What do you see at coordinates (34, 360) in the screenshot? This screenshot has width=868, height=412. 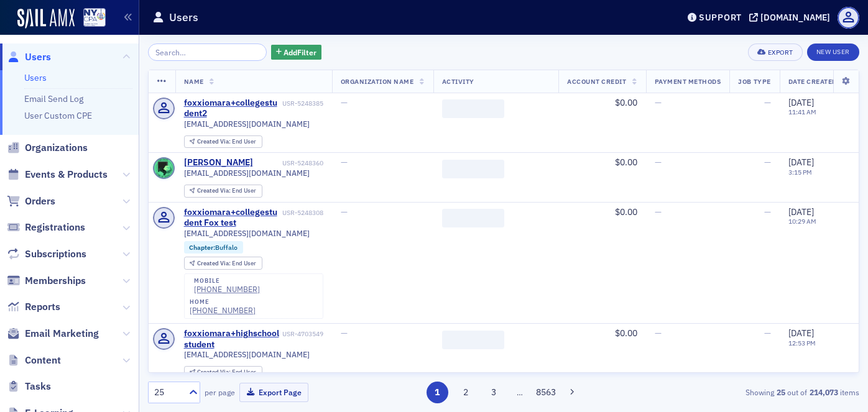 I see `a: Content` at bounding box center [34, 360].